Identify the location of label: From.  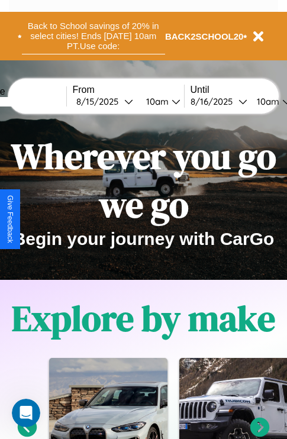
(128, 90).